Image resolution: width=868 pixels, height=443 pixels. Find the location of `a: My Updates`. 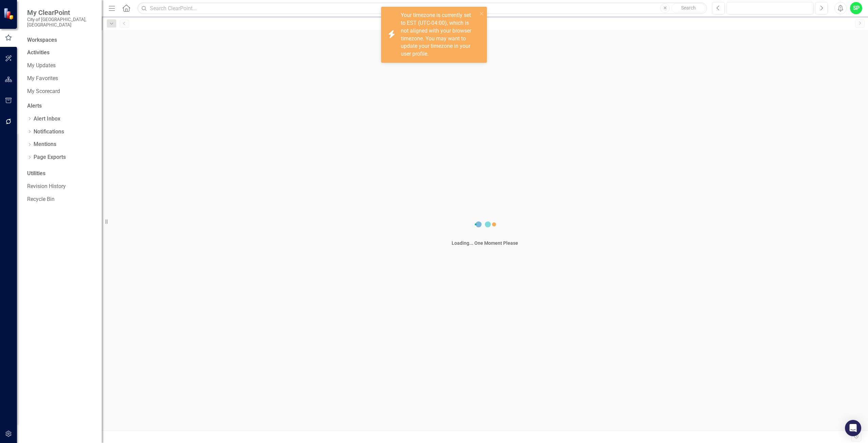

a: My Updates is located at coordinates (61, 65).